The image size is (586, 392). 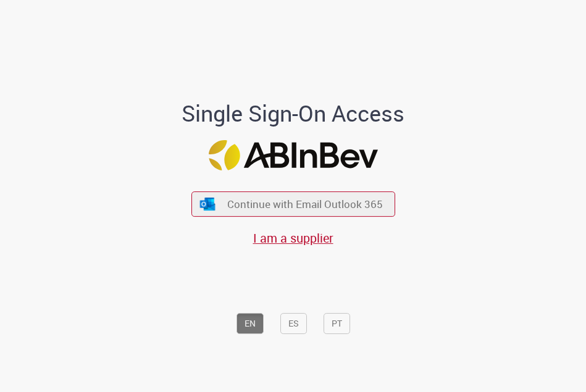 I want to click on span: Continue with Email Outlook 365, so click(x=305, y=204).